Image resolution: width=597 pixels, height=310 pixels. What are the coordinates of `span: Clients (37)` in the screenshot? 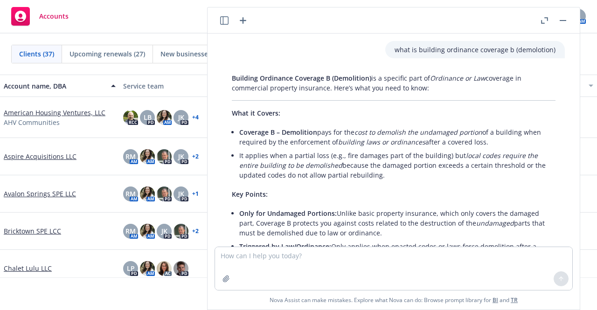 It's located at (36, 54).